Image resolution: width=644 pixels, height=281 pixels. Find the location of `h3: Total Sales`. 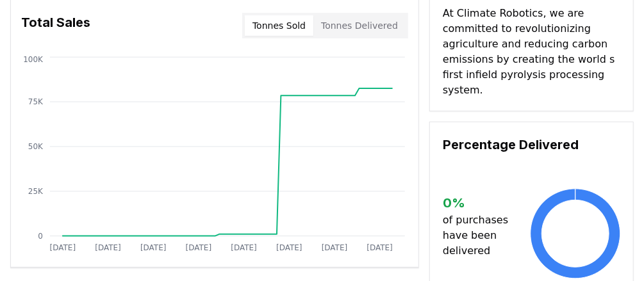

h3: Total Sales is located at coordinates (55, 25).